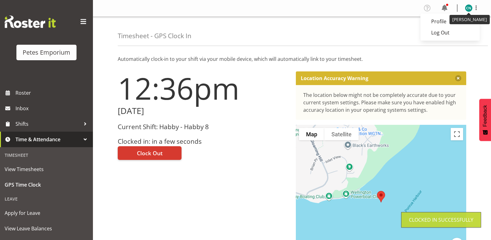  What do you see at coordinates (53, 108) in the screenshot?
I see `span: Inbox` at bounding box center [53, 108].